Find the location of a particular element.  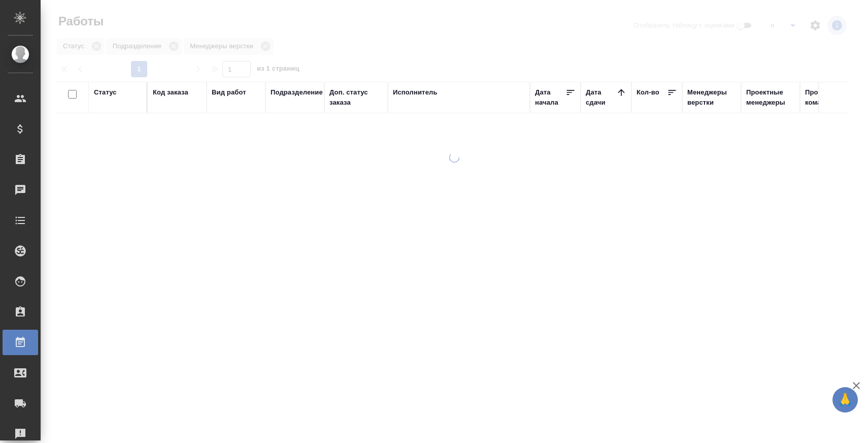

div: Исполнитель is located at coordinates (415, 92).